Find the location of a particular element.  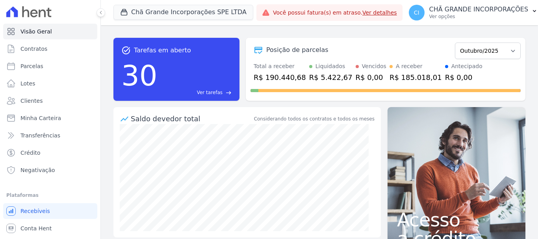

span: Parcelas is located at coordinates (32, 66).